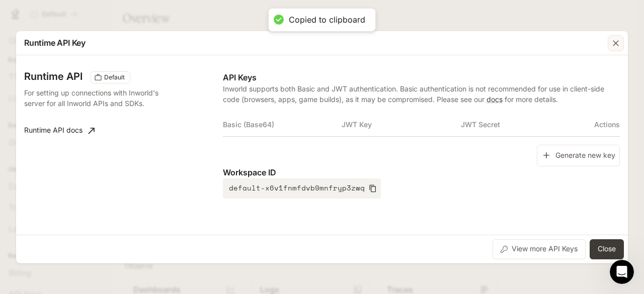  Describe the element at coordinates (302, 189) in the screenshot. I see `button: default-x6v1fnmfdvb9mnfryp3zwq` at that location.